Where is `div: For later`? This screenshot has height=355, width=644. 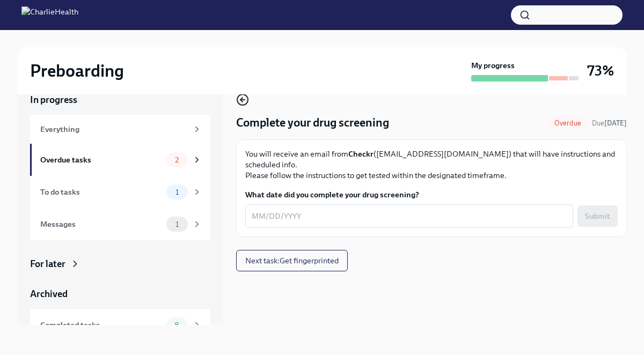 div: For later is located at coordinates (48, 264).